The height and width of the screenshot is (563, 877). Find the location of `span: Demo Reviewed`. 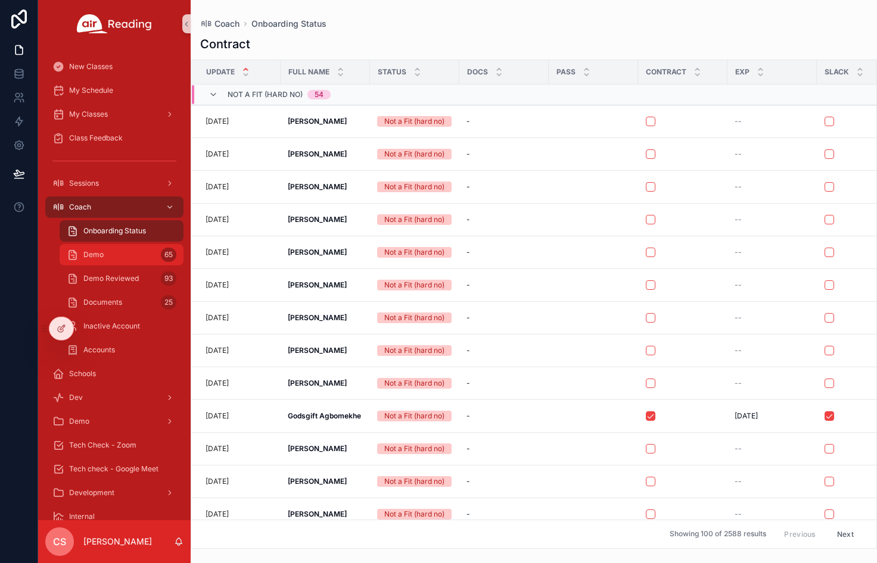

span: Demo Reviewed is located at coordinates (111, 279).